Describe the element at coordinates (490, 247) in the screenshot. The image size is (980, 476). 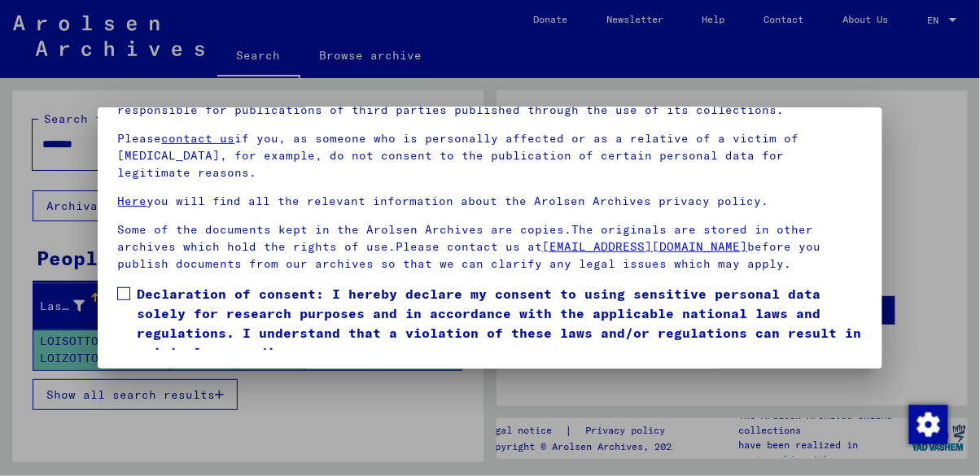
I see `p: Some of the documents kept in the Arolsen Archives are copies.The originals are stored in other a...` at that location.